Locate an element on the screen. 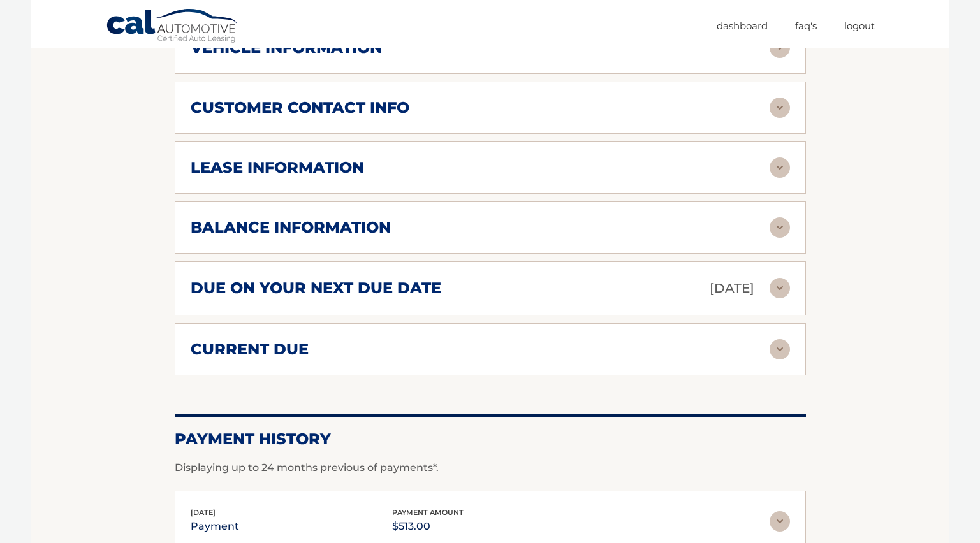  span: payment amount is located at coordinates (428, 513).